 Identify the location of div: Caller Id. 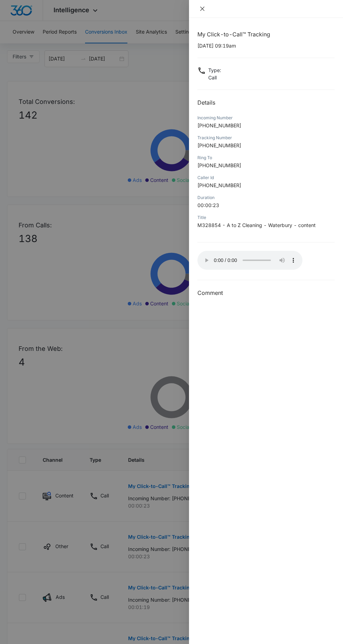
(266, 178).